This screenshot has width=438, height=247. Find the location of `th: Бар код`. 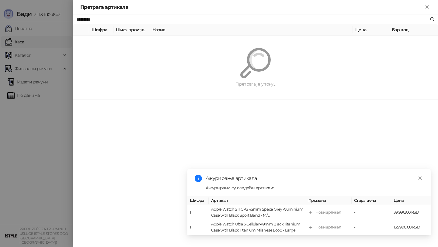

th: Бар код is located at coordinates (413, 30).